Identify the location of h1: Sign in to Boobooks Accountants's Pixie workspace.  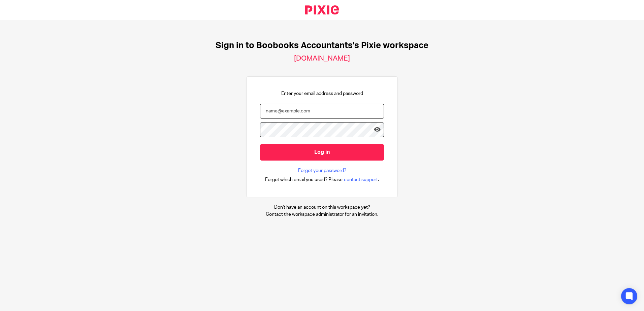
(322, 46).